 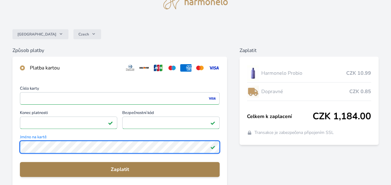 What do you see at coordinates (294, 132) in the screenshot?
I see `span: Transakce je zabezpečena připojením SSL` at bounding box center [294, 132].